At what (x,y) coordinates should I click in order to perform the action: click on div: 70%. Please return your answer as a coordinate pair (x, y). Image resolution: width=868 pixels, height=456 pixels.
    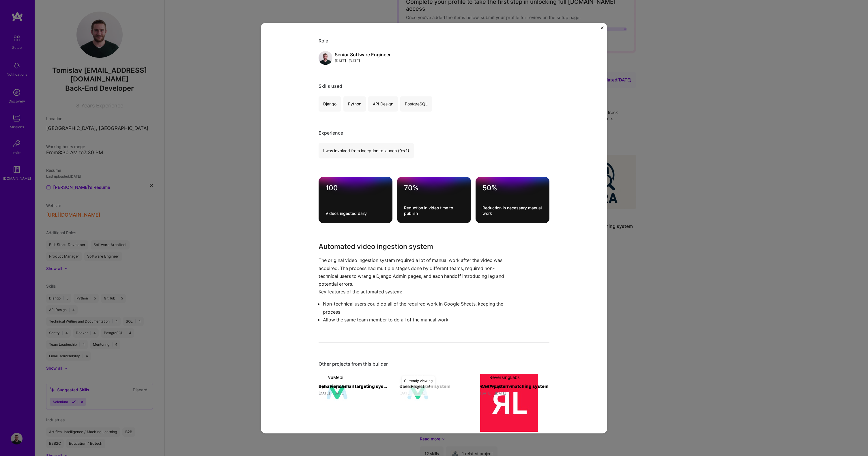
    Looking at the image, I should click on (434, 188).